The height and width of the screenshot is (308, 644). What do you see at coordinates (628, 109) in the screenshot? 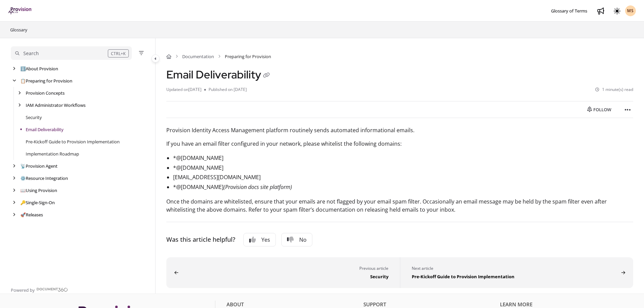
I see `button: Article more options` at bounding box center [628, 109].